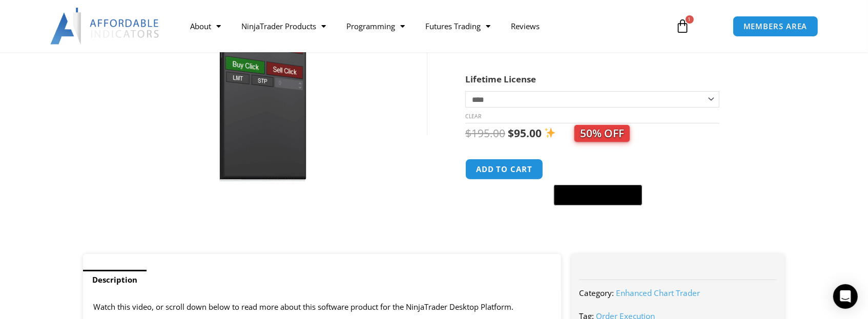  What do you see at coordinates (206, 26) in the screenshot?
I see `a: About` at bounding box center [206, 26].